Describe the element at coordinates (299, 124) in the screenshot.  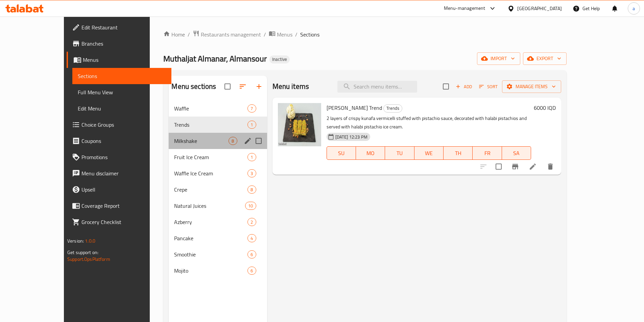
I see `img: Antabiya Kunafa Trend` at that location.